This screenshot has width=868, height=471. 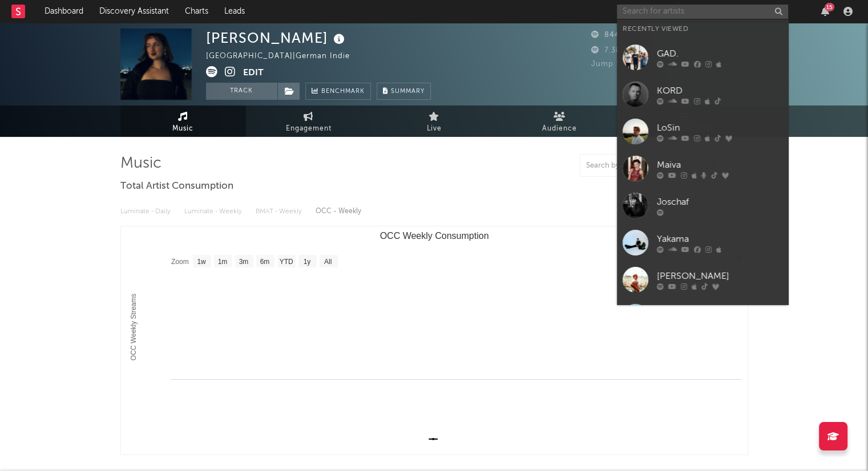 What do you see at coordinates (306, 262) in the screenshot?
I see `text: 1y` at bounding box center [306, 262].